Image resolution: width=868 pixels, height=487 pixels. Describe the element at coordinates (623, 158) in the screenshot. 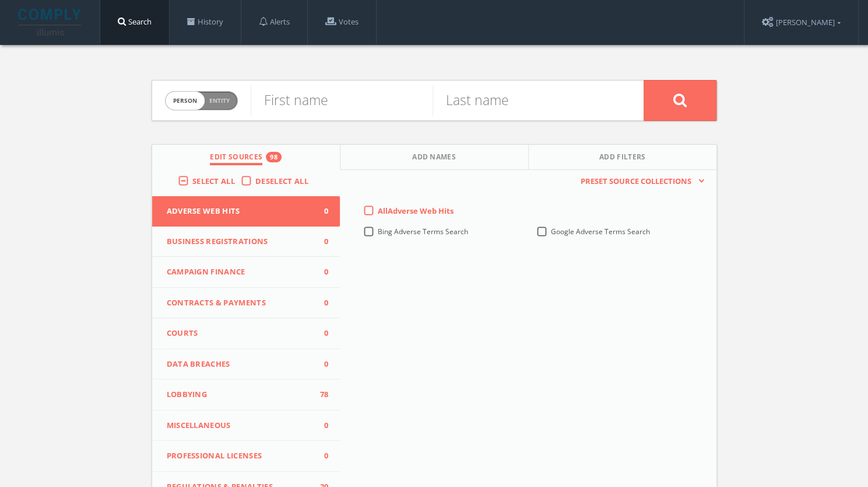

I see `span: Add Filters` at that location.